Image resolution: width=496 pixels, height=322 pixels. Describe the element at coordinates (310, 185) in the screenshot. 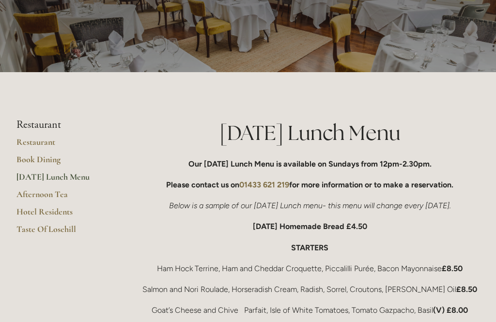

I see `strong: Please contact us on for more information or to make a reservation.` at that location.